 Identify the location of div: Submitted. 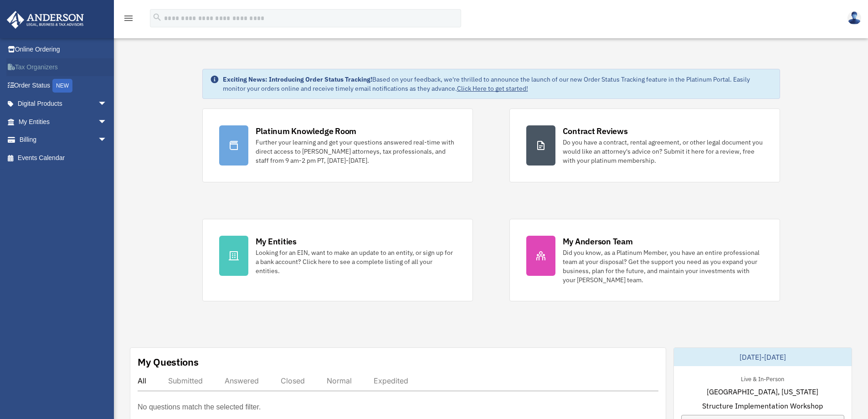
(186, 381).